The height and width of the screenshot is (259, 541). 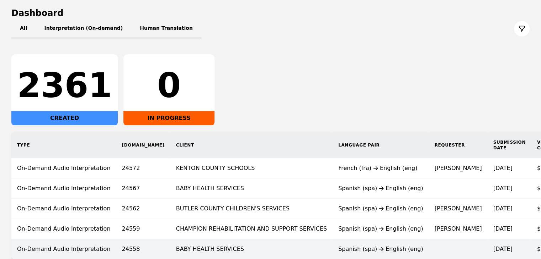 I want to click on button: Interpretation (On-demand), so click(x=83, y=29).